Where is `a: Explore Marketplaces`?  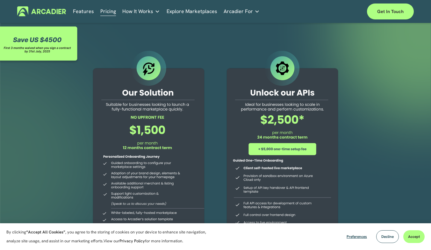
a: Explore Marketplaces is located at coordinates (192, 11).